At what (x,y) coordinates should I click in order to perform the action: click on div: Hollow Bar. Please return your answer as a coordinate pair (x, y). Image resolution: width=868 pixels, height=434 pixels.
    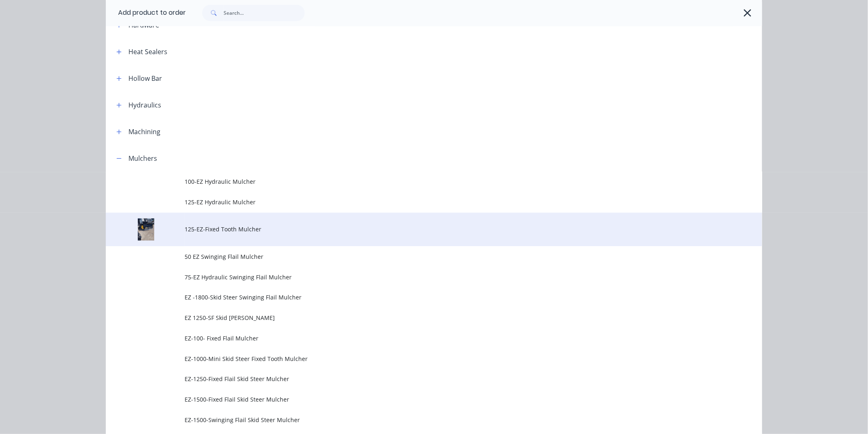
    Looking at the image, I should click on (145, 79).